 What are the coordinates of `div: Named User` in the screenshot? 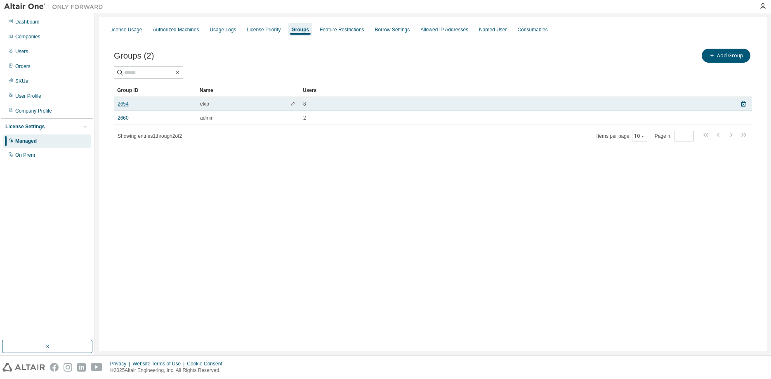 It's located at (493, 30).